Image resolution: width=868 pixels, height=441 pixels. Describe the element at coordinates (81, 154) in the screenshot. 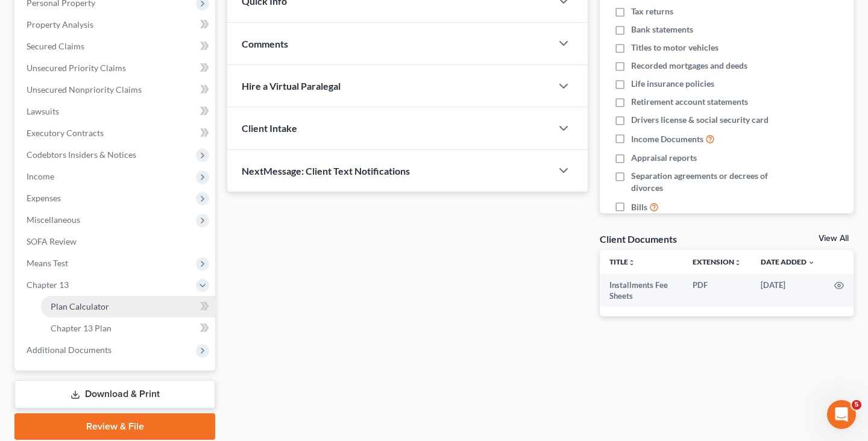

I see `span: Codebtors Insiders & Notices` at that location.